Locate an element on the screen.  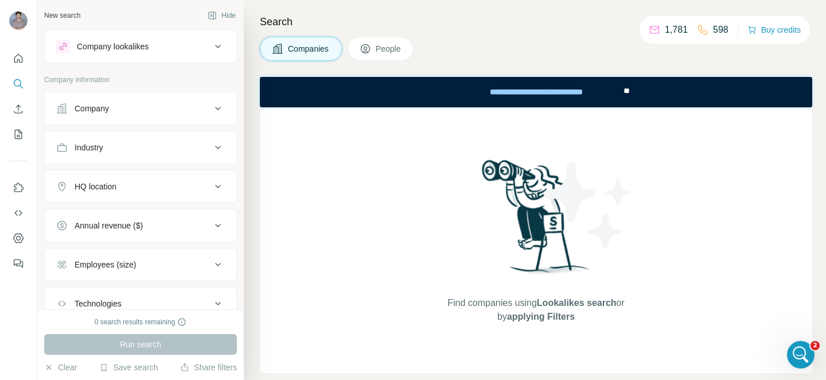
button: Annual revenue ($) is located at coordinates (140, 225).